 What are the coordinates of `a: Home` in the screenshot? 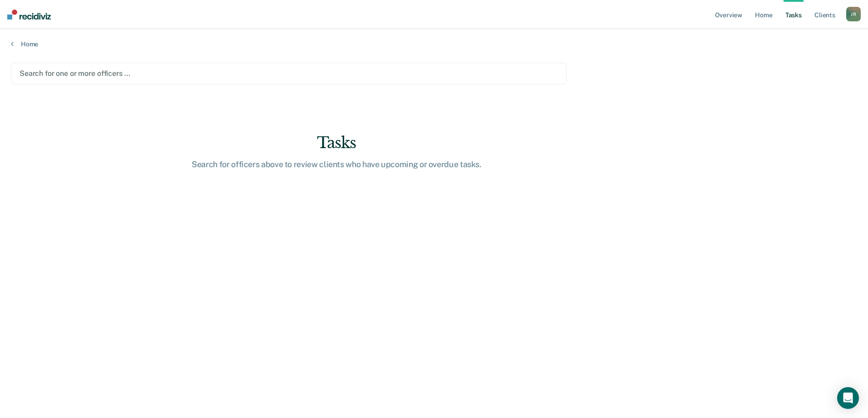 It's located at (434, 44).